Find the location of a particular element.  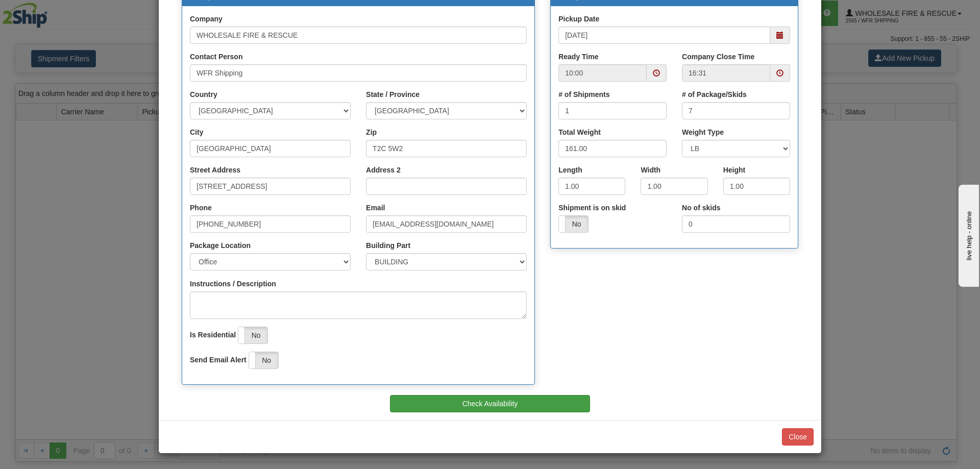

button: Close is located at coordinates (798, 436).